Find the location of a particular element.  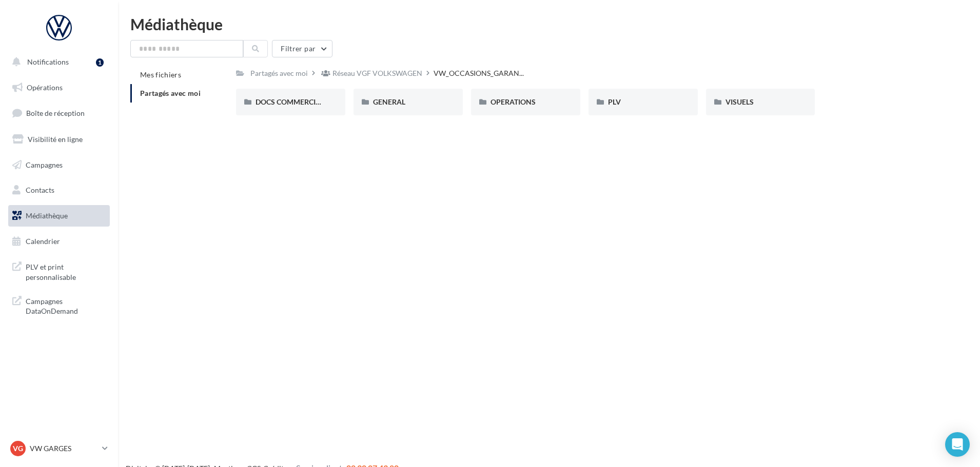

span: GENERAL is located at coordinates (389, 101).